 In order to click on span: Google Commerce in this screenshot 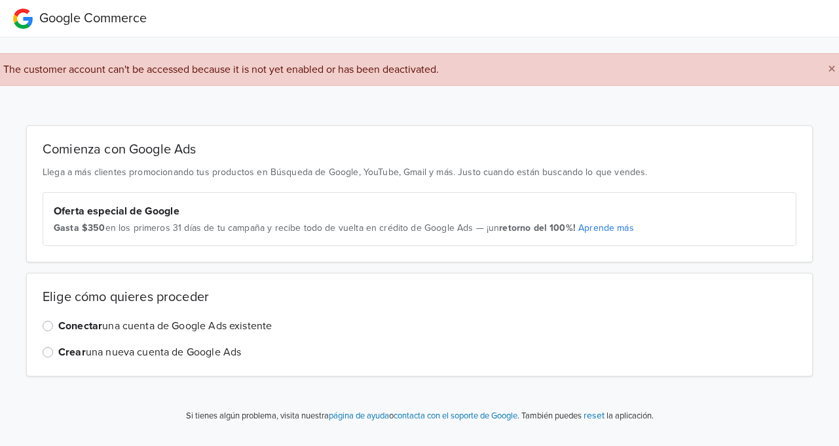, I will do `click(93, 18)`.